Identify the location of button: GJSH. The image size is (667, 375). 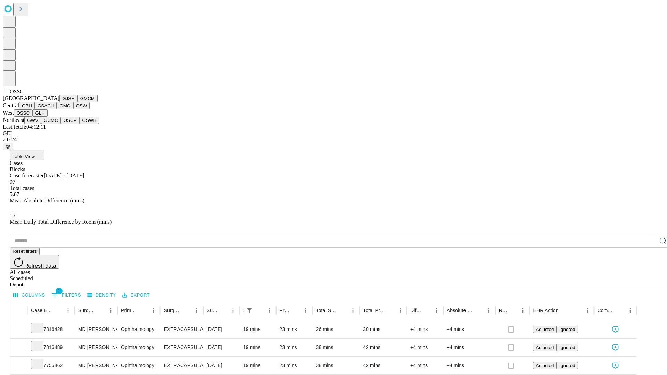
(68, 98).